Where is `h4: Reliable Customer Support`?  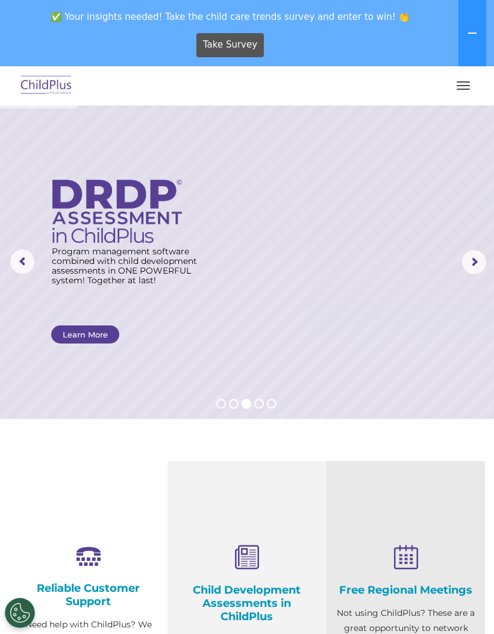
h4: Reliable Customer Support is located at coordinates (88, 595).